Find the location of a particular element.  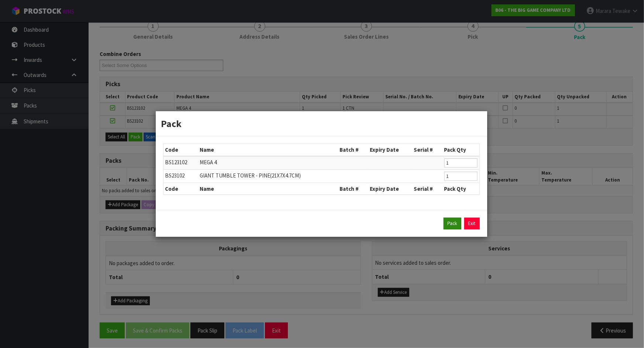

span: MEGA 4 is located at coordinates (208, 162).